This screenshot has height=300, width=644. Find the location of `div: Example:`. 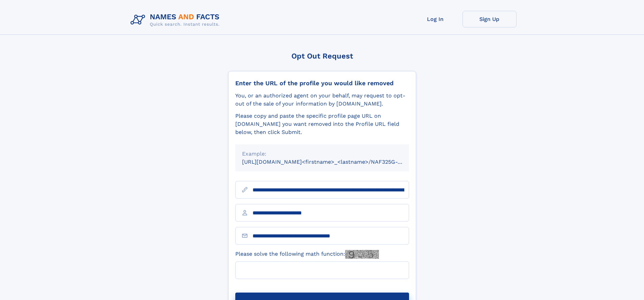

div: Example: is located at coordinates (322, 154).